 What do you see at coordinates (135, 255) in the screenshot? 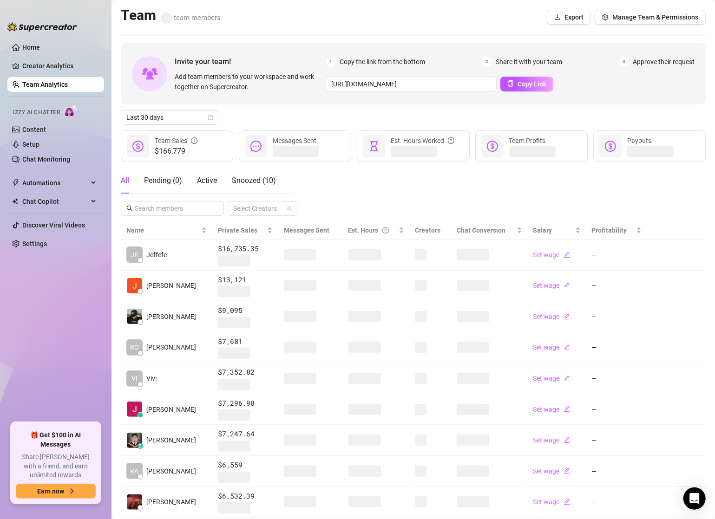
I see `span: JE` at bounding box center [135, 255].